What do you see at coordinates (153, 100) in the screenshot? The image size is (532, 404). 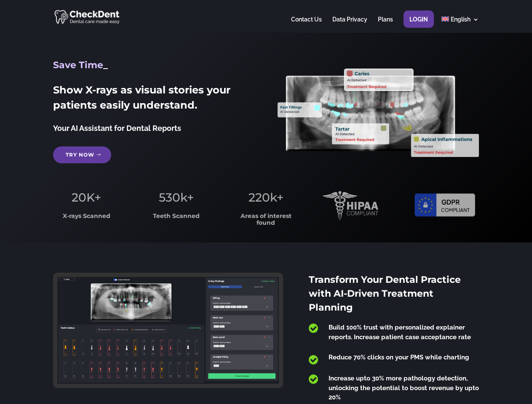 I see `h2: Show X-rays as visual stories your patients easily understand.` at bounding box center [153, 100].